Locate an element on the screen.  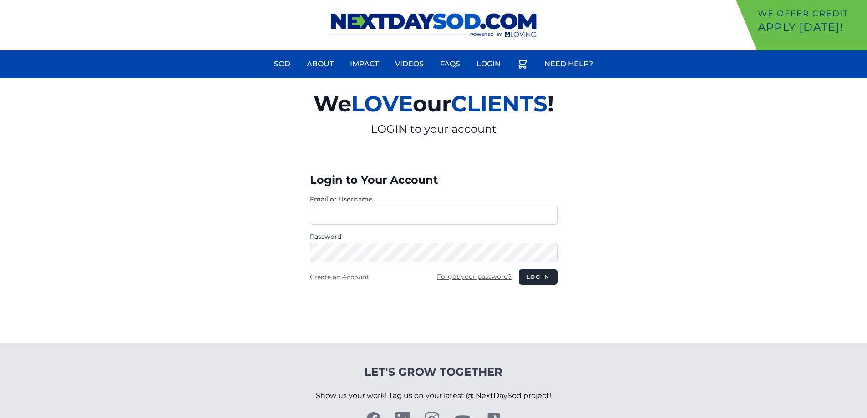
button: Log in is located at coordinates (538, 277).